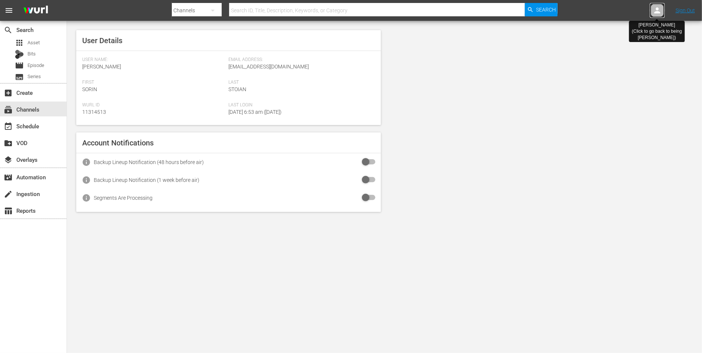  I want to click on span: Automation, so click(8, 178).